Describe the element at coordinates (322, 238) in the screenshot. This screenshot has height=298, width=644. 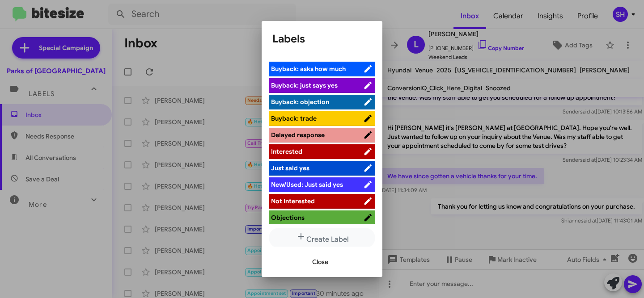
I see `button: Create Label` at that location.